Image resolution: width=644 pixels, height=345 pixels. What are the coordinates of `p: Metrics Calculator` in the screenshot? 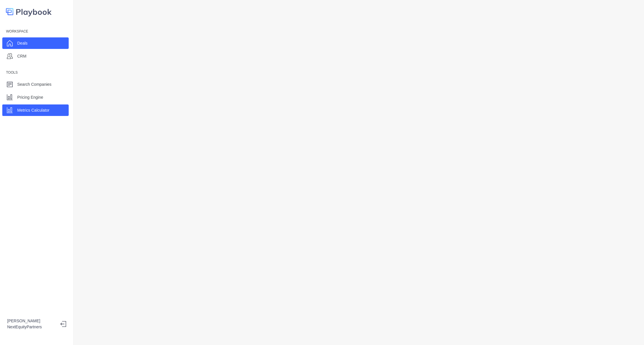 It's located at (33, 111).